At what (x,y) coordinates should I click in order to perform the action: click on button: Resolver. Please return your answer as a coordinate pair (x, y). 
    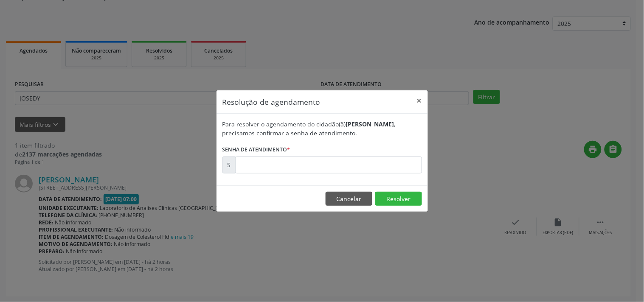
    Looking at the image, I should click on (399, 199).